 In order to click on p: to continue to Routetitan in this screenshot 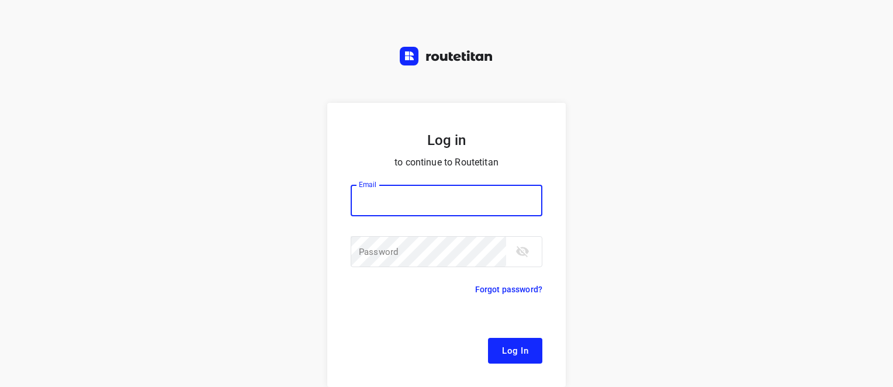, I will do `click(447, 163)`.